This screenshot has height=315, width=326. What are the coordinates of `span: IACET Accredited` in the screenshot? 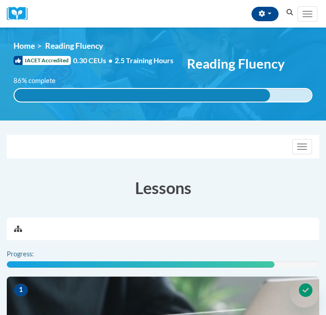 It's located at (42, 60).